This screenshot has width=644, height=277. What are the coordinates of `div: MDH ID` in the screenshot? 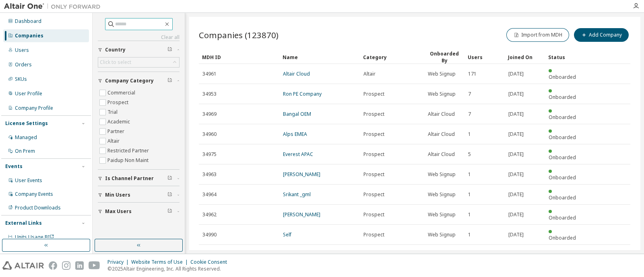 It's located at (239, 57).